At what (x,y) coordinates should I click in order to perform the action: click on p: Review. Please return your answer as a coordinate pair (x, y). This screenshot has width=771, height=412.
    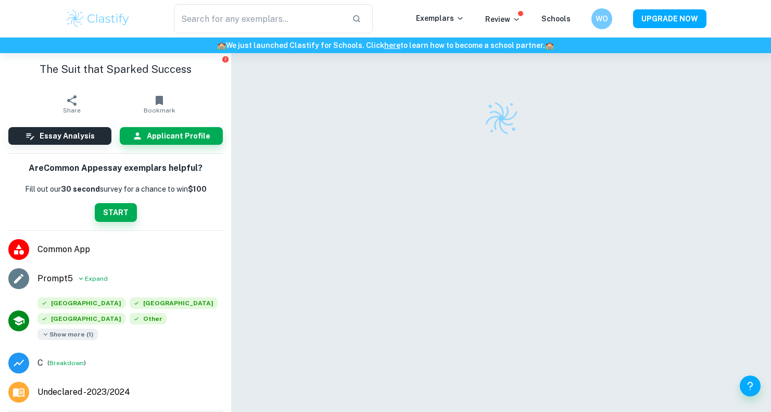
    Looking at the image, I should click on (503, 19).